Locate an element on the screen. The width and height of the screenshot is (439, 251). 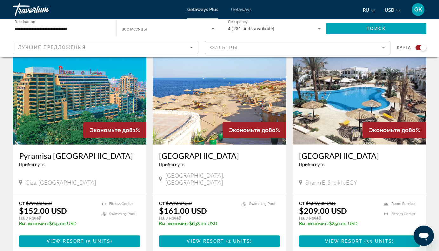
img: 7793O01X.jpg is located at coordinates (219, 94).